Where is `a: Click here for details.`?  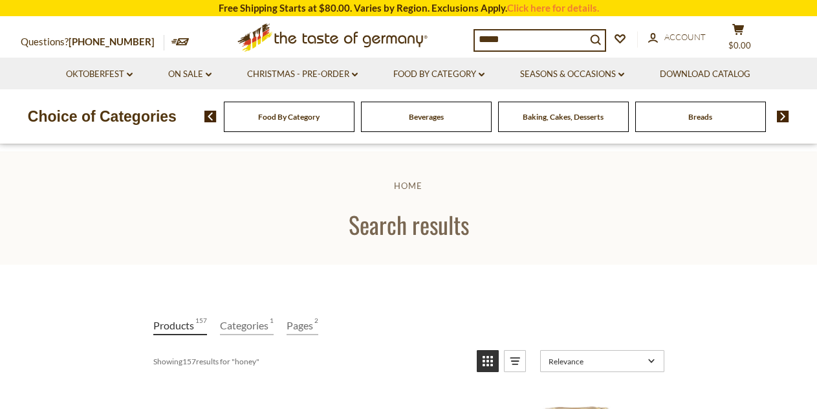
a: Click here for details. is located at coordinates (553, 8).